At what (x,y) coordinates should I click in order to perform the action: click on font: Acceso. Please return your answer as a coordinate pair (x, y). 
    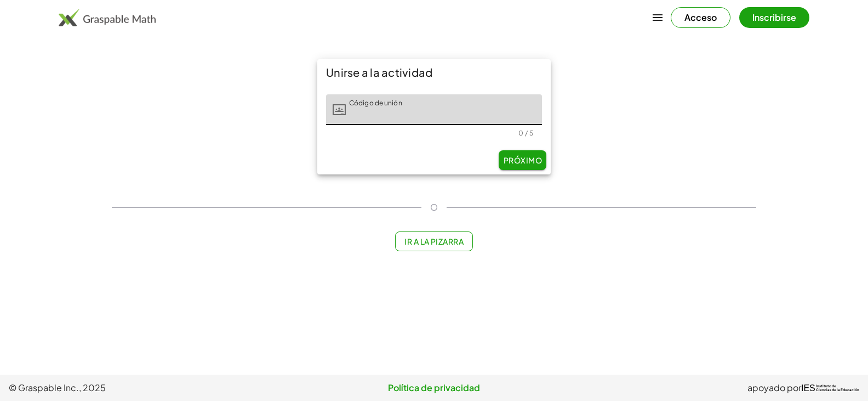
    Looking at the image, I should click on (700, 17).